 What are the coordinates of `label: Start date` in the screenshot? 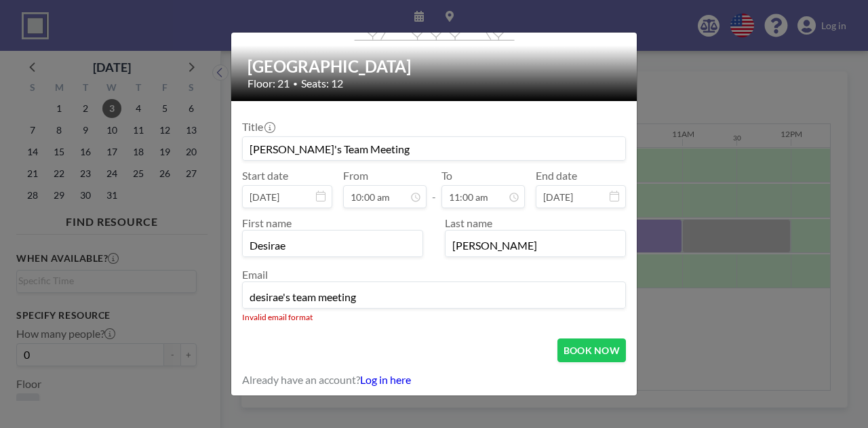 It's located at (265, 176).